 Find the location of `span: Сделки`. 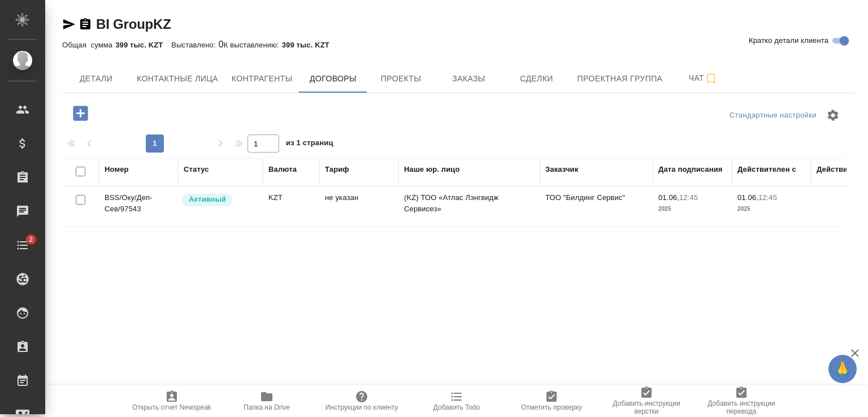

span: Сделки is located at coordinates (536, 79).